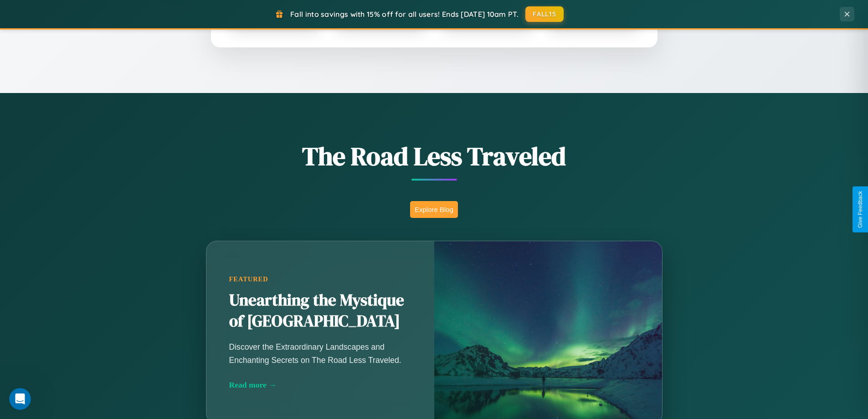  Describe the element at coordinates (320, 353) in the screenshot. I see `p: Discover the Extraordinary Landscapes and Enchanting Secrets on The Road Less Traveled.` at that location.